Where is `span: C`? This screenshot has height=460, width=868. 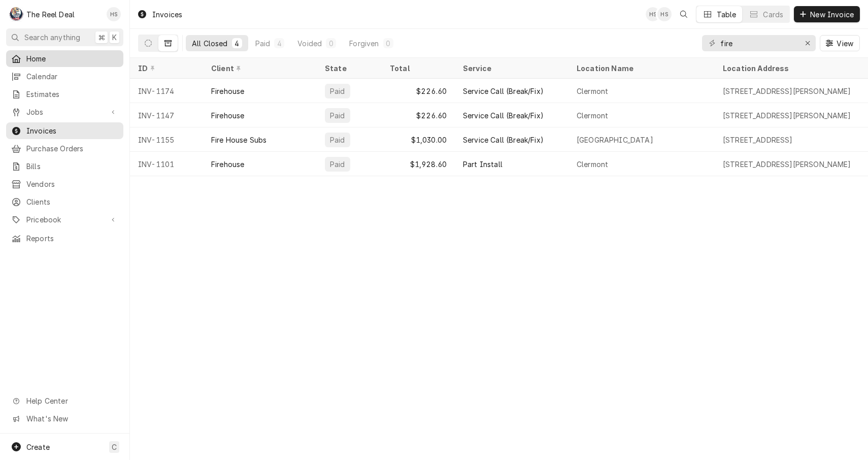 span: C is located at coordinates (114, 447).